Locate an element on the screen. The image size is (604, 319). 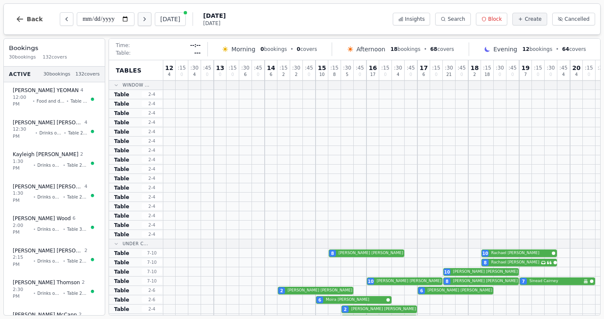
span: Table 205 is located at coordinates (77, 261).